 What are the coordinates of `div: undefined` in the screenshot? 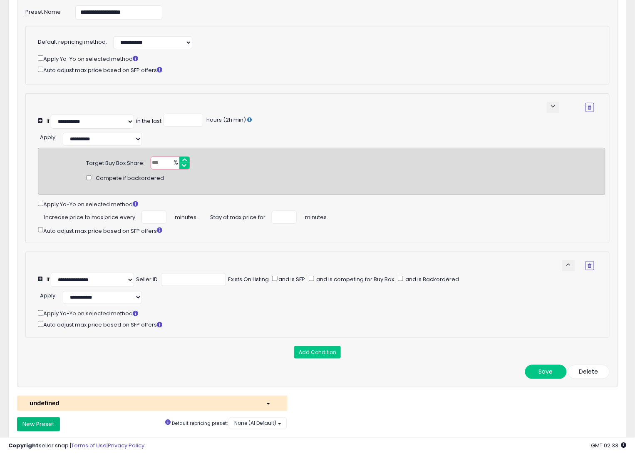 It's located at (142, 403).